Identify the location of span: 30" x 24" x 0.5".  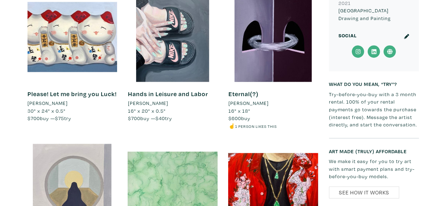
(47, 111).